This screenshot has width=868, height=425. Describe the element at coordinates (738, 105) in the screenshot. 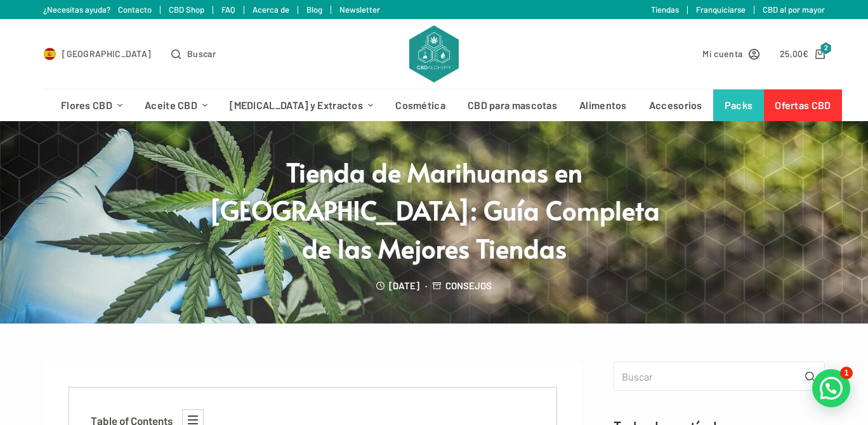

I see `a: Packs` at that location.